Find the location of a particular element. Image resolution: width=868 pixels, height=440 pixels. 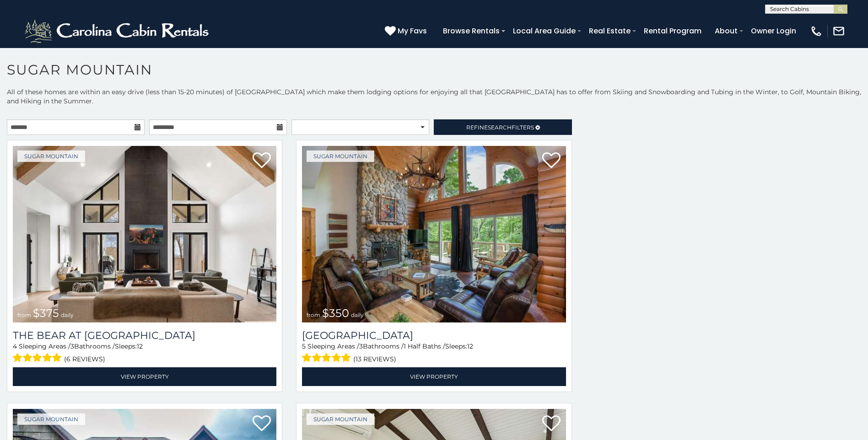

span: (6 reviews) is located at coordinates (85, 359).